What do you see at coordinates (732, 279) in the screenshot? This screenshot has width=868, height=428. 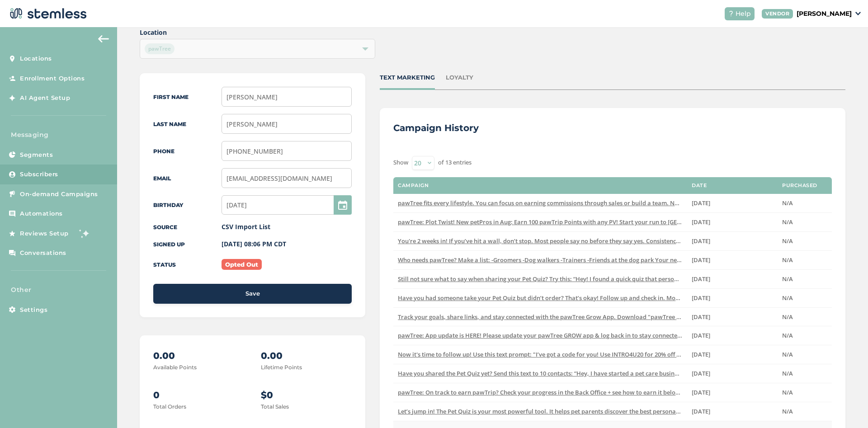 I see `label: Aug 18 2025` at bounding box center [732, 279].